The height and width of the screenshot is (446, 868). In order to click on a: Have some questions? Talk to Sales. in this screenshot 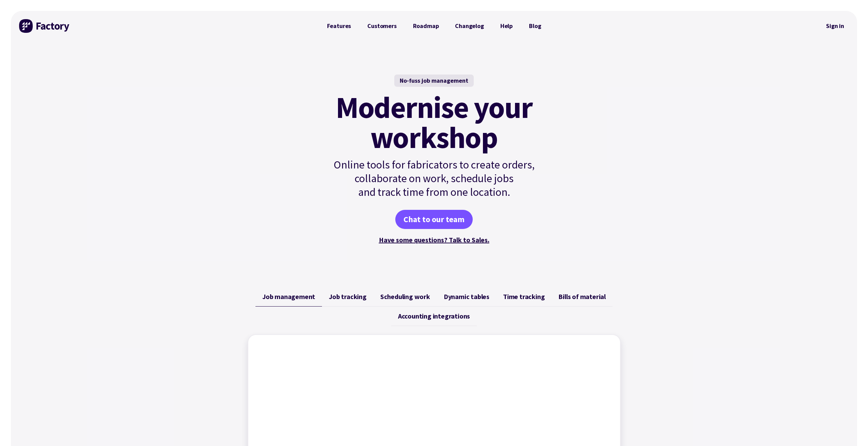, I will do `click(434, 239)`.